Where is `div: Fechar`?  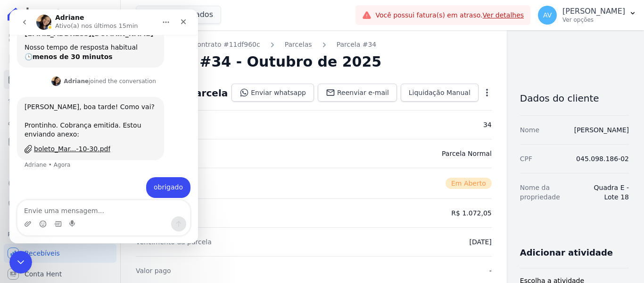 div: Fechar is located at coordinates (174, 13).